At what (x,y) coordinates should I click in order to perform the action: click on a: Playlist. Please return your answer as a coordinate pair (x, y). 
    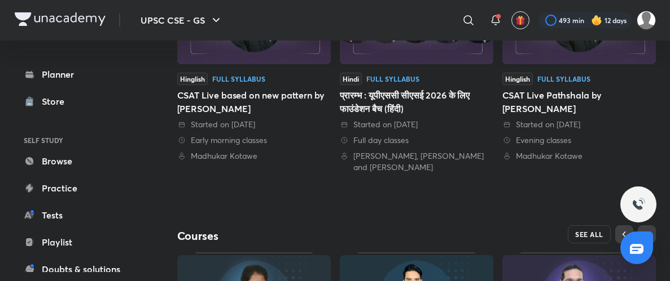
    Looking at the image, I should click on (80, 243).